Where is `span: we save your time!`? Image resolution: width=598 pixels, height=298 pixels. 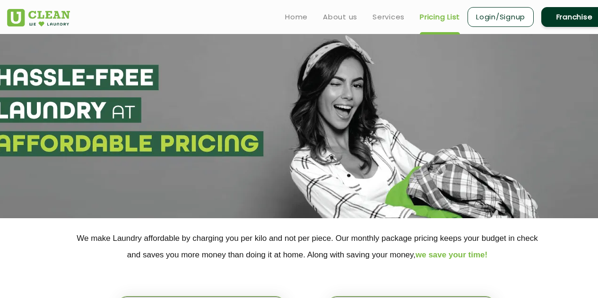 span: we save your time! is located at coordinates (451, 255).